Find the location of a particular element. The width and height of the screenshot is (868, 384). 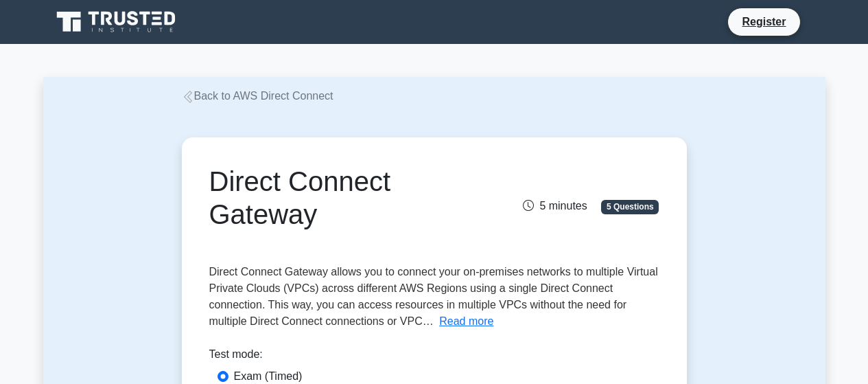

span: Direct Connect Gateway allows you to connect your on-premises networks to multiple Virtual Privat... is located at coordinates (434, 296).